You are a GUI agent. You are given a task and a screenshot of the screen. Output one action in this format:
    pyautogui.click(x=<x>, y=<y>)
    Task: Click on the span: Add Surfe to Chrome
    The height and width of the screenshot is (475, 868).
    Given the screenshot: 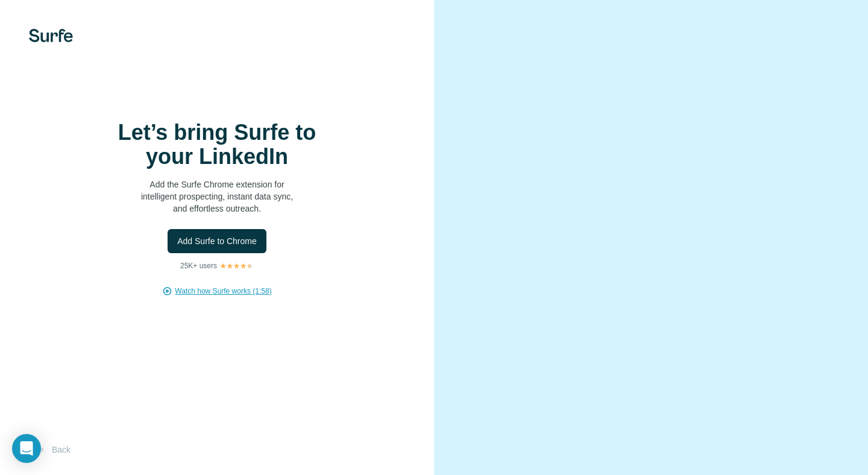 What is the action you would take?
    pyautogui.click(x=217, y=241)
    